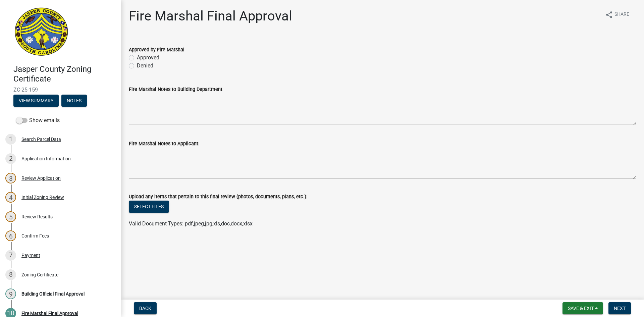 This screenshot has height=317, width=644. I want to click on div: Application Information, so click(46, 159).